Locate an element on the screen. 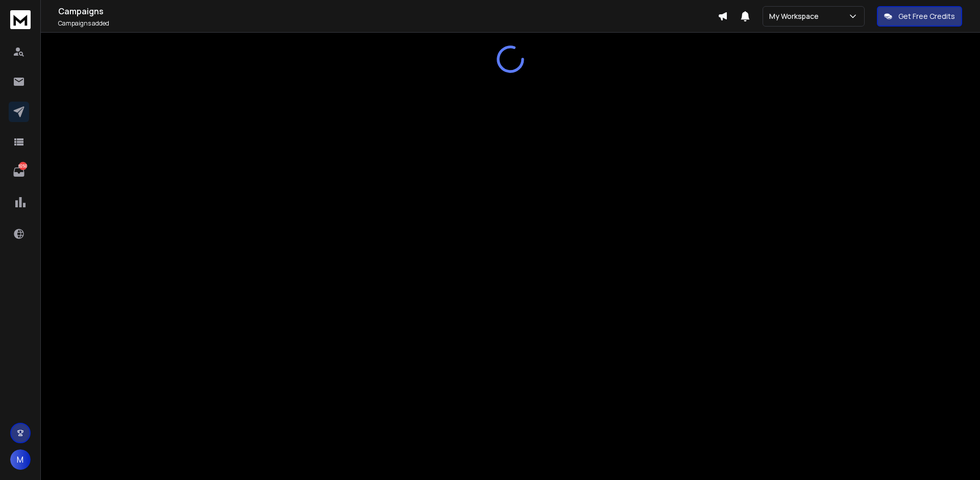 Image resolution: width=980 pixels, height=480 pixels. button: M is located at coordinates (20, 459).